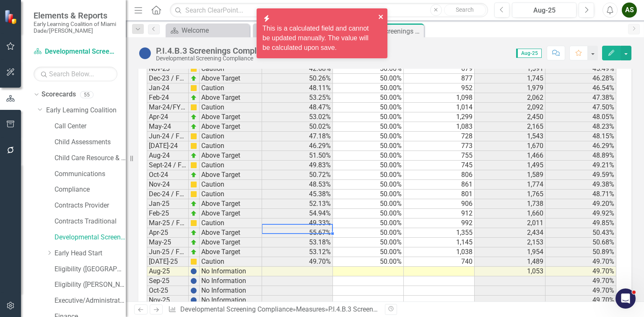  I want to click on td: 53.02%, so click(297, 117).